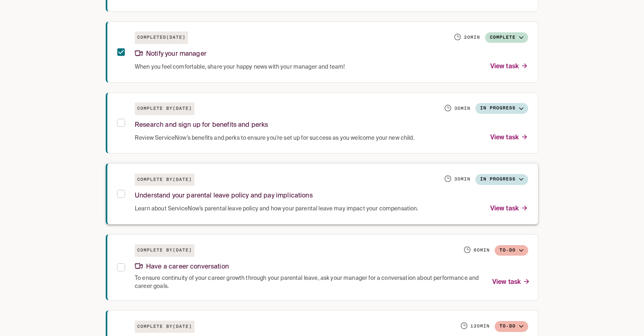 The image size is (644, 336). Describe the element at coordinates (276, 208) in the screenshot. I see `span: Learn about ServiceNow’s parental leave policy and how your parental leave may impact your compen...` at that location.